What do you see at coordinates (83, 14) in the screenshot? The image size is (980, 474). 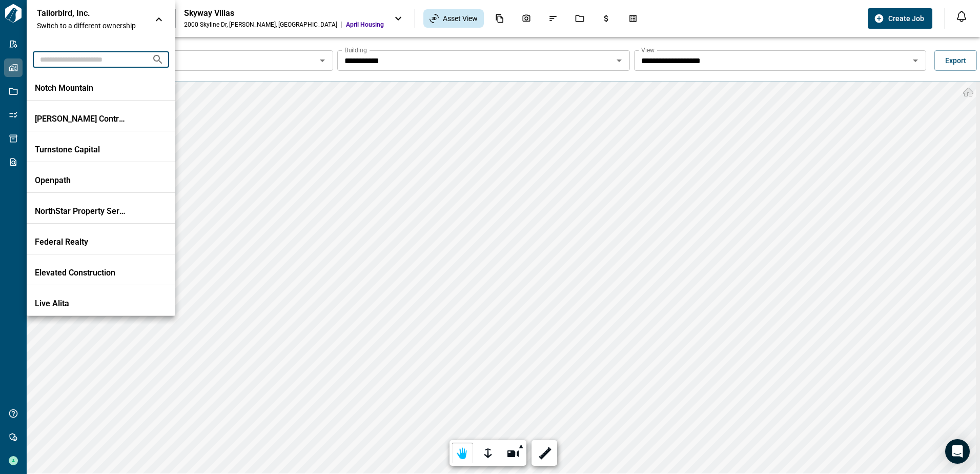 I see `p: Tailorbird, Inc.` at bounding box center [83, 14].